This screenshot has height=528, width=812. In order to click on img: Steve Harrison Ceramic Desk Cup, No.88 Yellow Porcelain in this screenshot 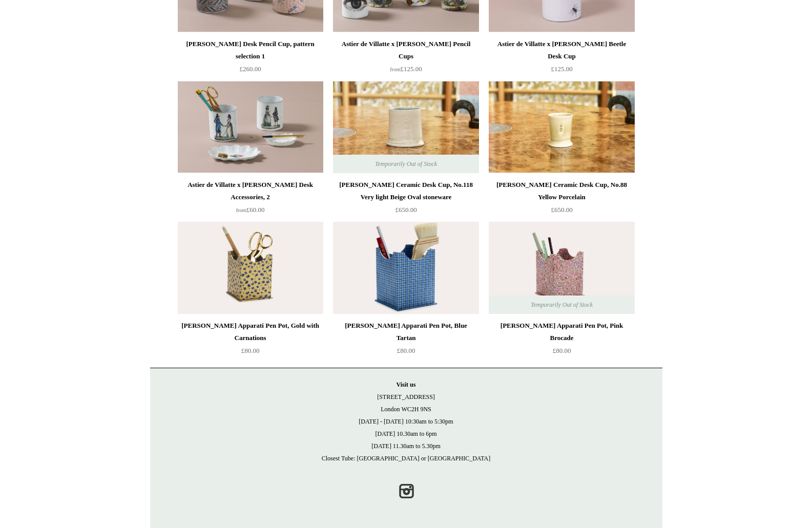, I will do `click(562, 127)`.